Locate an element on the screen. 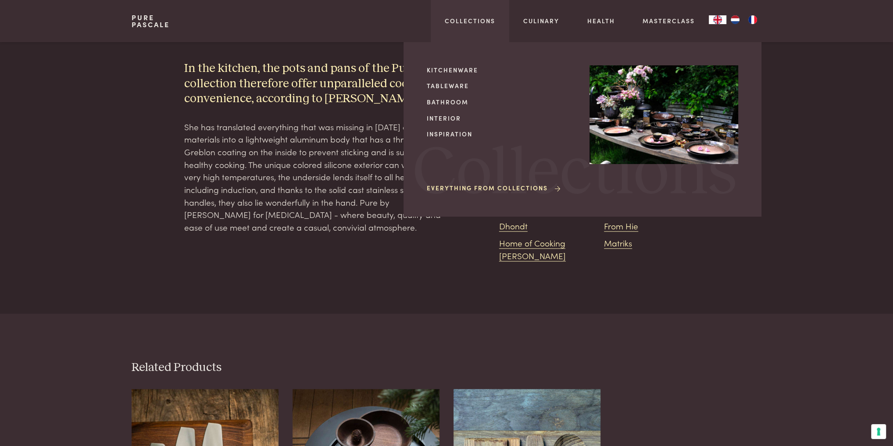 This screenshot has height=446, width=893. a: Collections is located at coordinates (470, 21).